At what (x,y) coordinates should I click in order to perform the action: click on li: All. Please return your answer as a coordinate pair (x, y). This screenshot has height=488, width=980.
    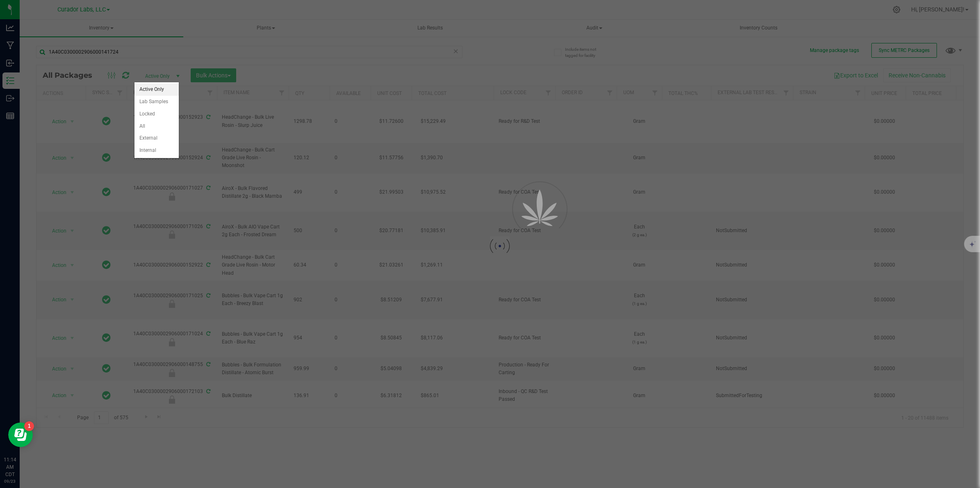
    Looking at the image, I should click on (157, 127).